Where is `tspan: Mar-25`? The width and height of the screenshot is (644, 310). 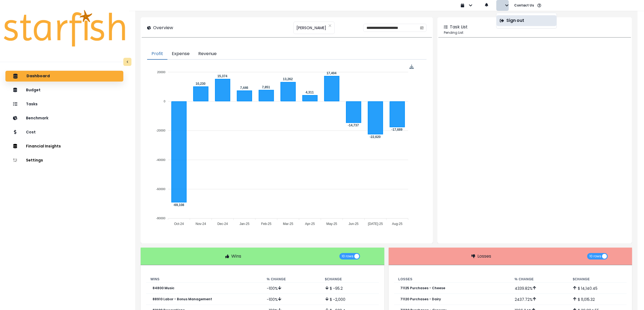
tspan: Mar-25 is located at coordinates (288, 224).